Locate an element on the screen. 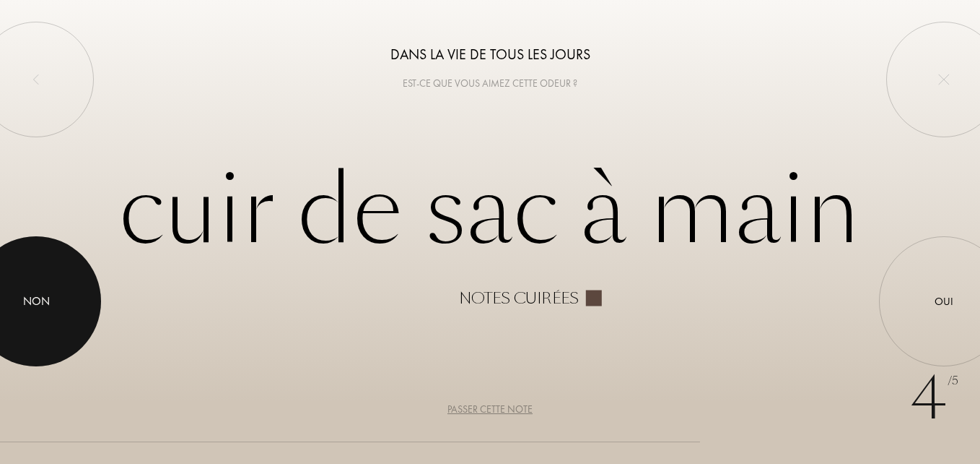 This screenshot has width=980, height=464. div: Non is located at coordinates (36, 301).